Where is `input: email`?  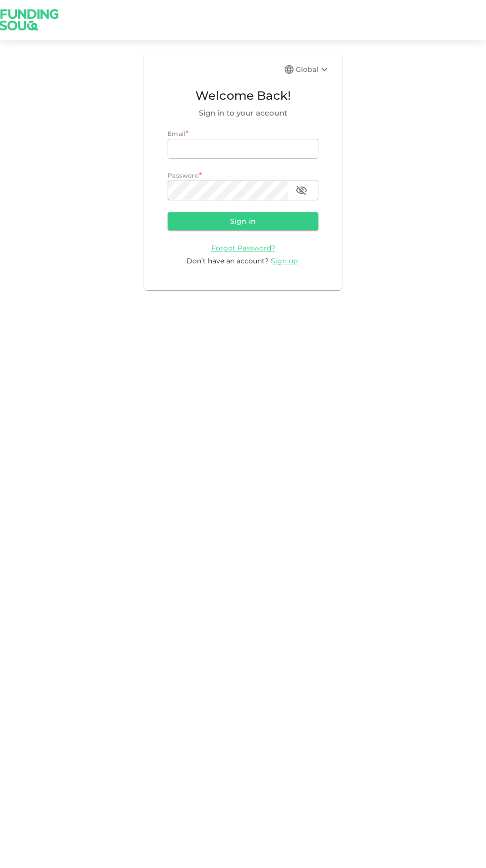 input: email is located at coordinates (243, 149).